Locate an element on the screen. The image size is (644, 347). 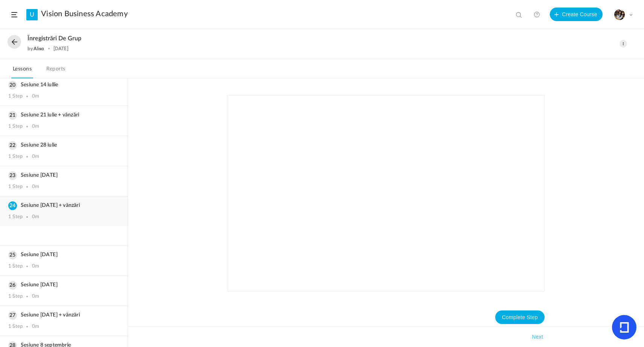
a: Reports is located at coordinates (56, 71).